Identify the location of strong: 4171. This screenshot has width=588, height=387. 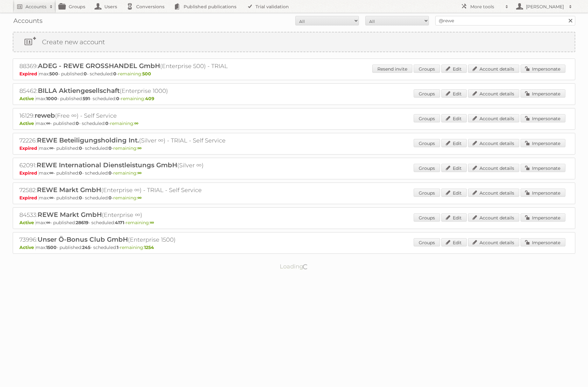
(119, 222).